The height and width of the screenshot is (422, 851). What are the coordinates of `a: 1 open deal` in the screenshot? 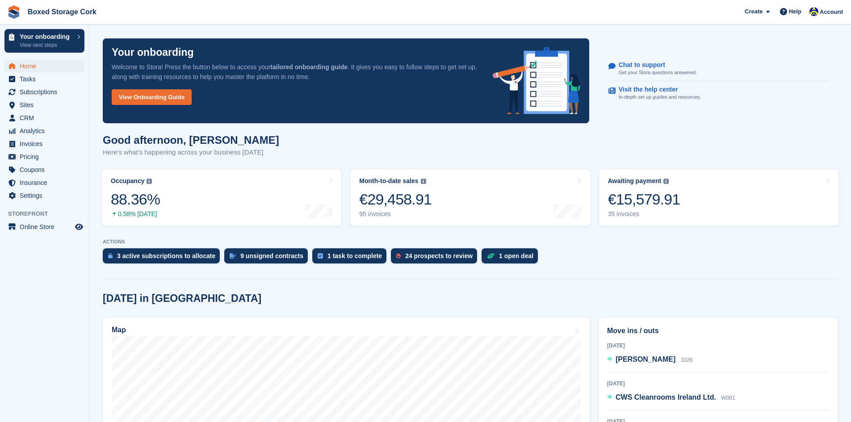 It's located at (512, 258).